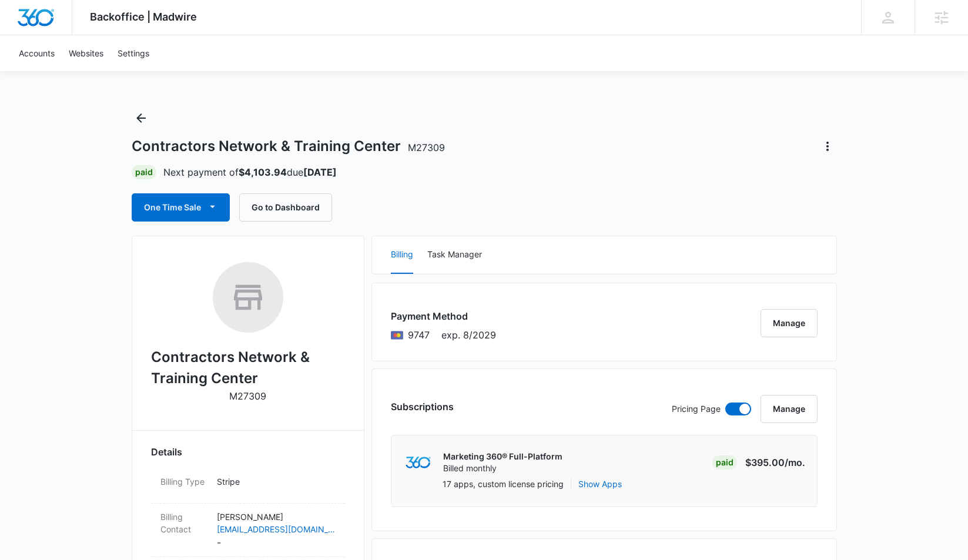 The width and height of the screenshot is (968, 560). Describe the element at coordinates (443, 315) in the screenshot. I see `h3: Payment Method` at that location.